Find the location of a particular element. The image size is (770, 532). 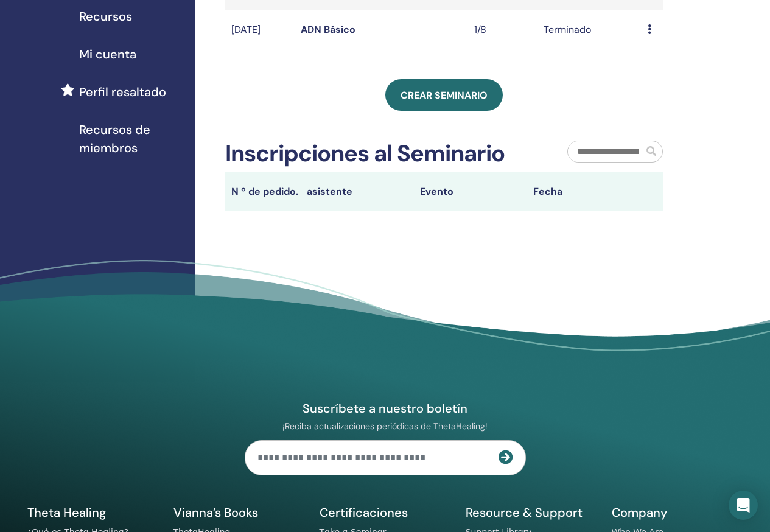

td: 1/8 is located at coordinates (503, 30).